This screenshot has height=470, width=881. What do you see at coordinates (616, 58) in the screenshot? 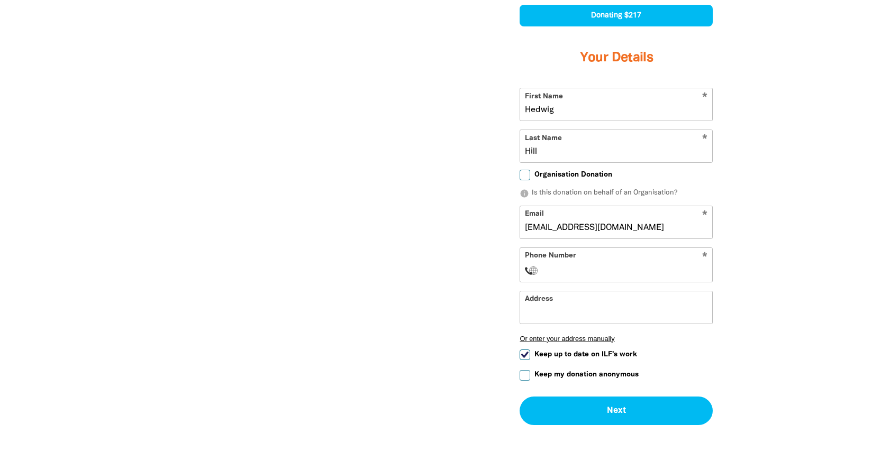
I see `h3: Your Details` at bounding box center [616, 58].